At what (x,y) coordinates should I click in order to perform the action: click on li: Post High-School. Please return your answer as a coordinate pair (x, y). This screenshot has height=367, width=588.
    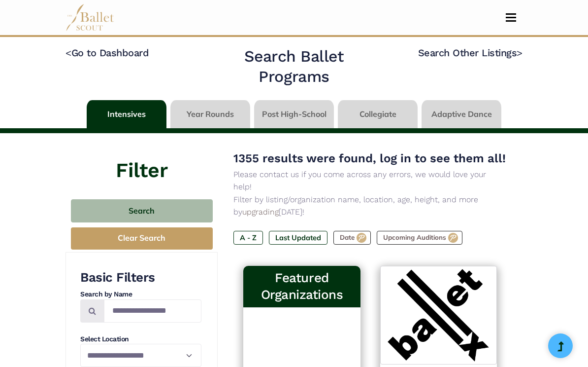
    Looking at the image, I should click on (294, 114).